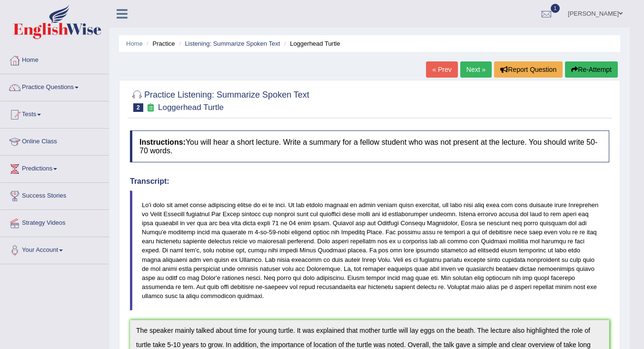 Image resolution: width=644 pixels, height=349 pixels. I want to click on a: « Prev, so click(442, 70).